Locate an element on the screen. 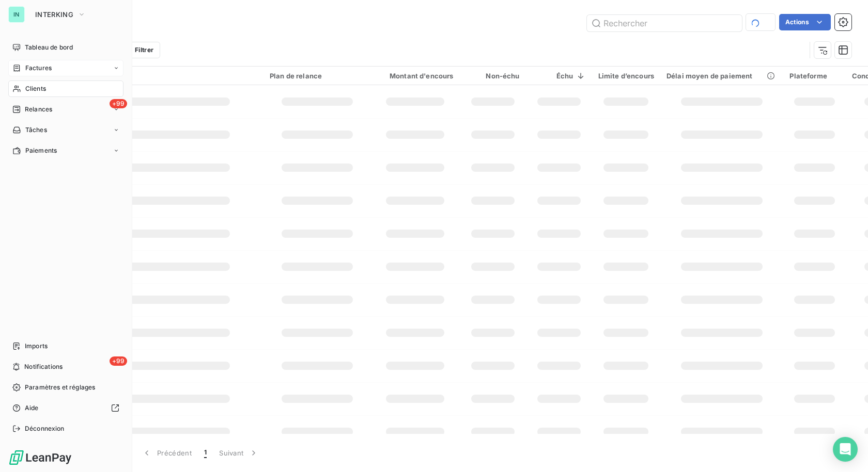  span: Aide is located at coordinates (31, 408).